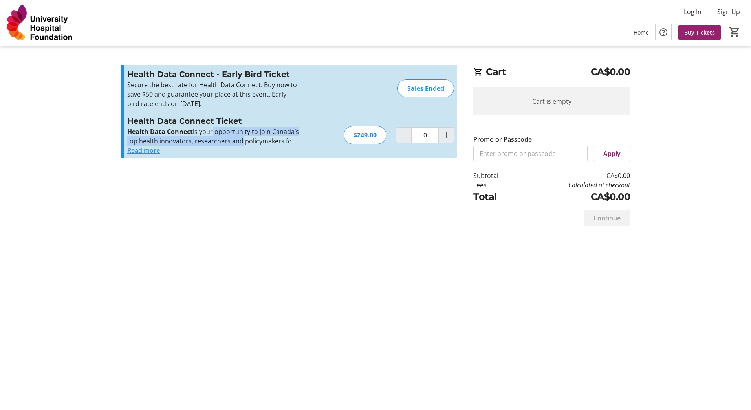  Describe the element at coordinates (425, 135) in the screenshot. I see `input: Health Data Connect Ticket Quantity` at that location.